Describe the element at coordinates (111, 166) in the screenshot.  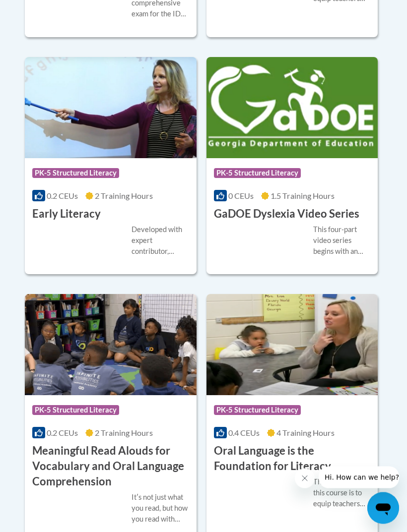
I see `a: Course LogoPK-5 Structured Literacy0.2 CEUs2 Training Hours Early LiteracyDeveloped with expert c...` at that location.